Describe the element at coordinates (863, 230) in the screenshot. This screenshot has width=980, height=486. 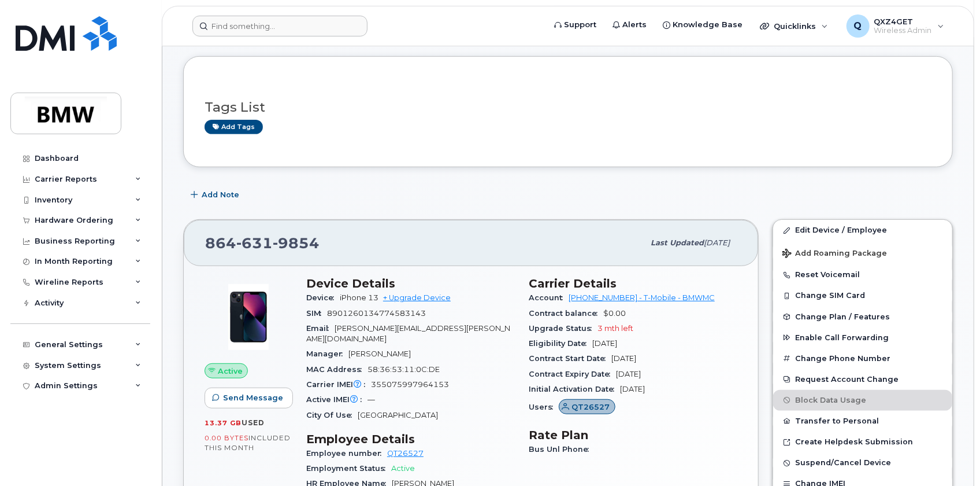
I see `a: Edit Device / Employee` at that location.